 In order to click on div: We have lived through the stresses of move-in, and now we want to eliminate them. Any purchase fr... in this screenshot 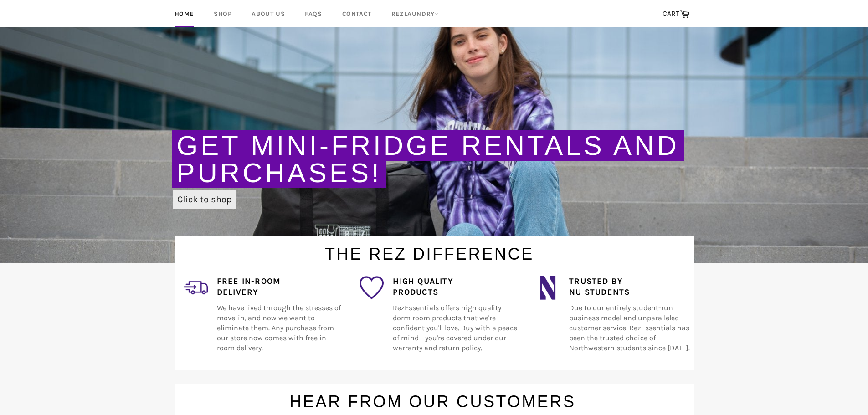, I will do `click(274, 319)`.